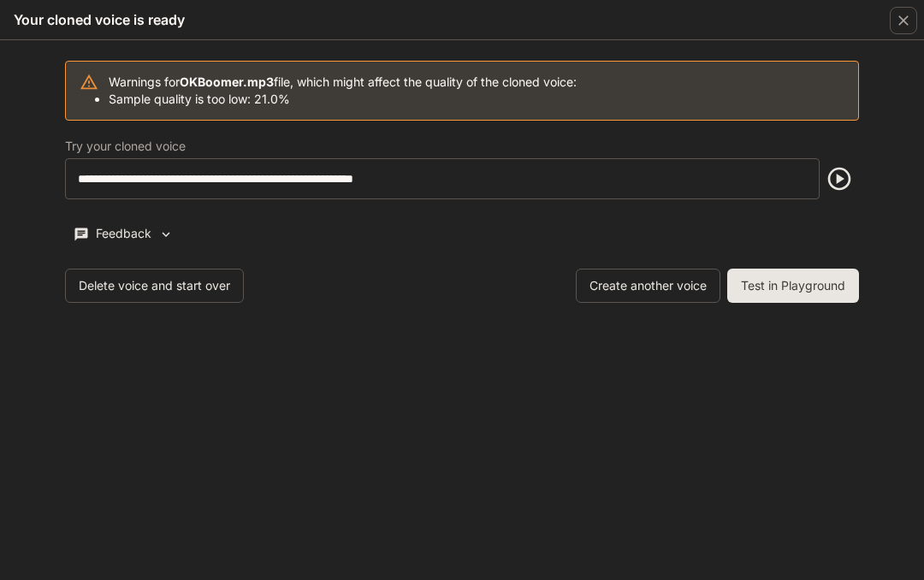  Describe the element at coordinates (793, 286) in the screenshot. I see `button: Test in Playground` at that location.